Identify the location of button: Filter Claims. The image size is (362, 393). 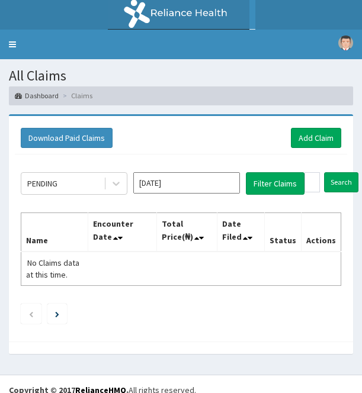
(275, 184).